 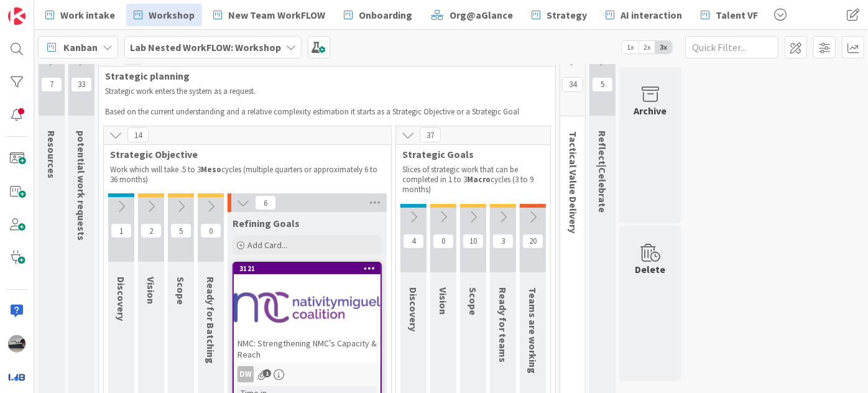 I want to click on img: jB, so click(x=17, y=344).